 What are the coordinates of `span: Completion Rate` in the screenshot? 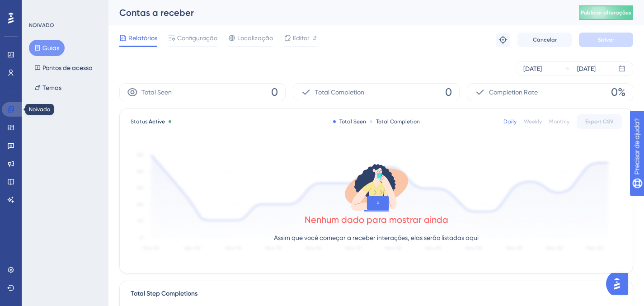 It's located at (514, 92).